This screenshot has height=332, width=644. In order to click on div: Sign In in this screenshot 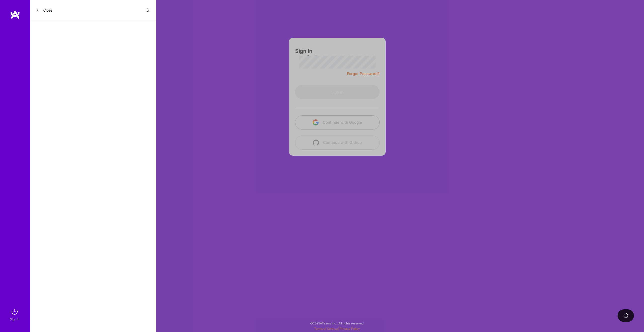, I will do `click(15, 319)`.